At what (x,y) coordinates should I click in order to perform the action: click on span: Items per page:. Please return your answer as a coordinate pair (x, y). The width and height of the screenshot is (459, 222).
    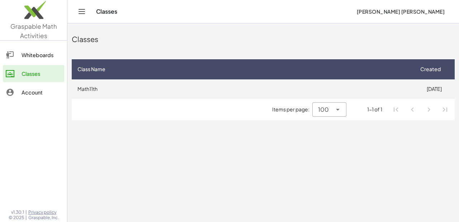
    Looking at the image, I should click on (292, 109).